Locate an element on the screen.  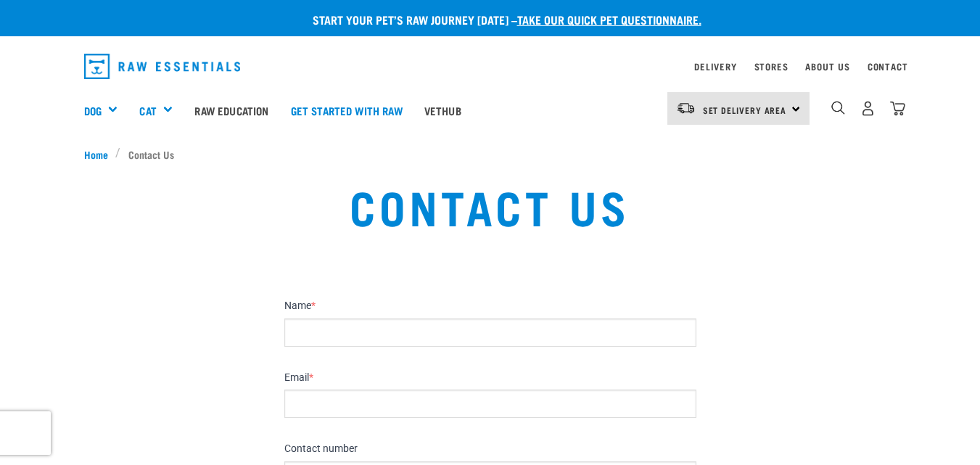
a: Raw Education is located at coordinates (232, 110).